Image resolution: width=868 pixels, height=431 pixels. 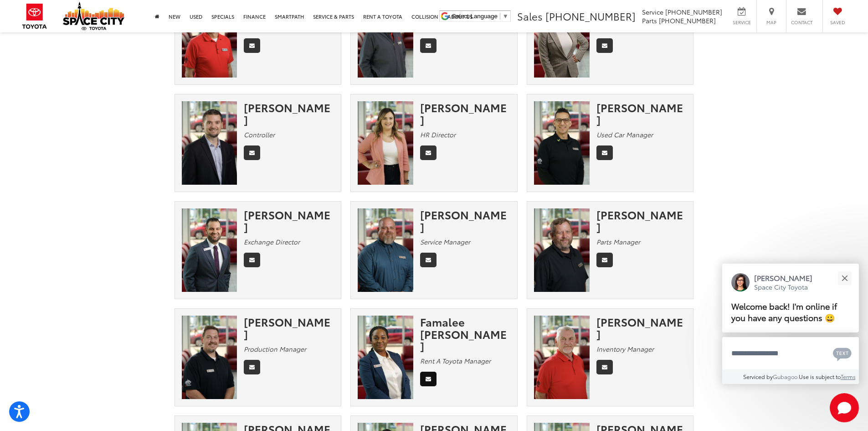 I want to click on em: HR Director, so click(x=438, y=134).